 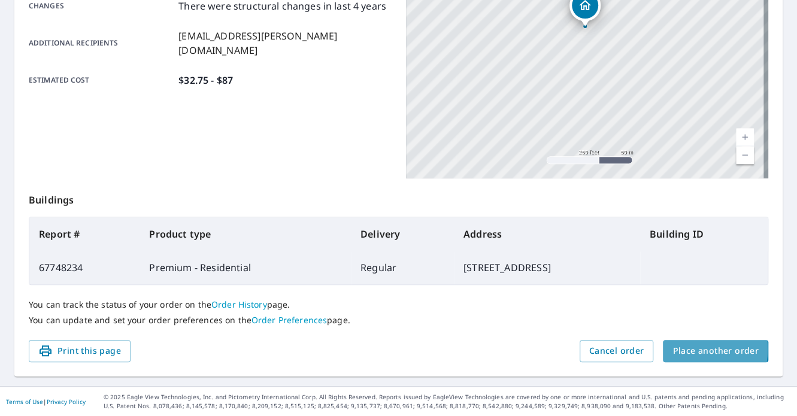 I want to click on p: You can update and set your order preferences on the page., so click(x=398, y=320).